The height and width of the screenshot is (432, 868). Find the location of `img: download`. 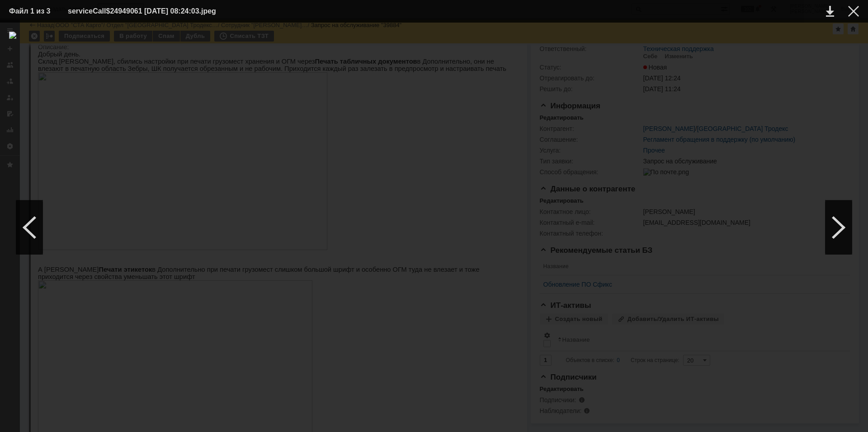

img: download is located at coordinates (434, 227).